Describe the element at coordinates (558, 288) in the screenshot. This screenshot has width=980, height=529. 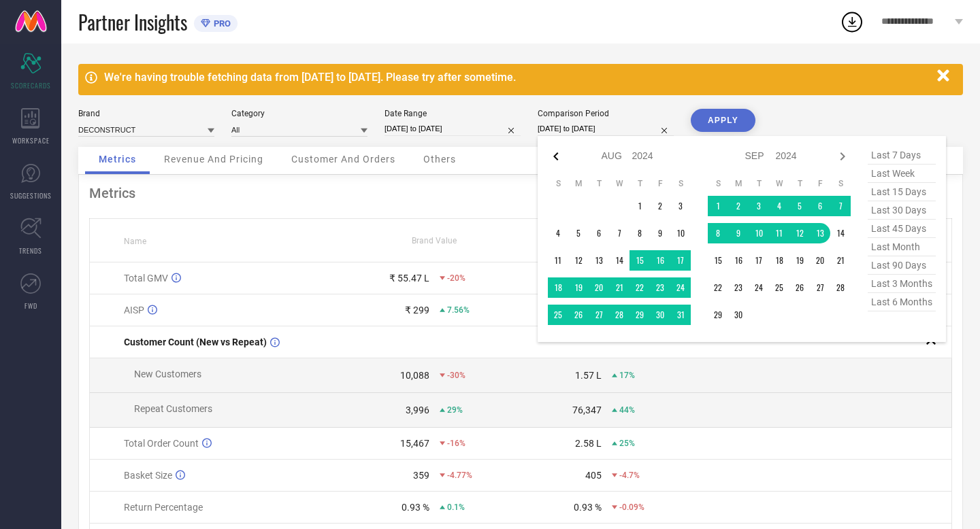
I see `td: Sun Aug 18 2024` at that location.